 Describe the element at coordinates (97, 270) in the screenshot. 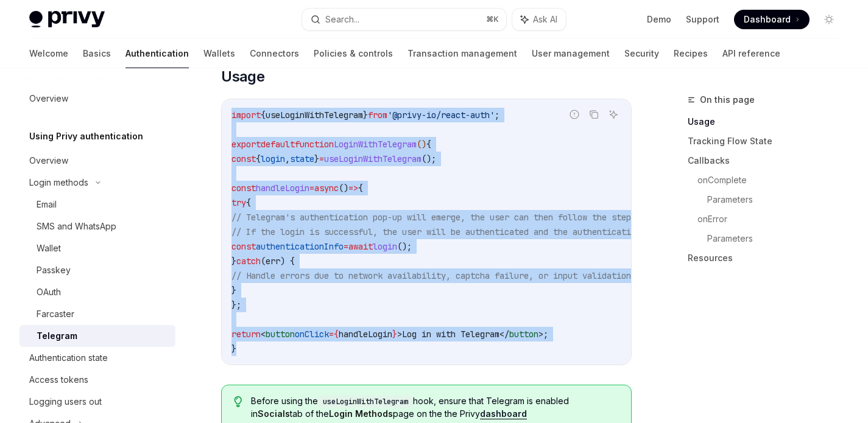

I see `a: Passkey` at that location.